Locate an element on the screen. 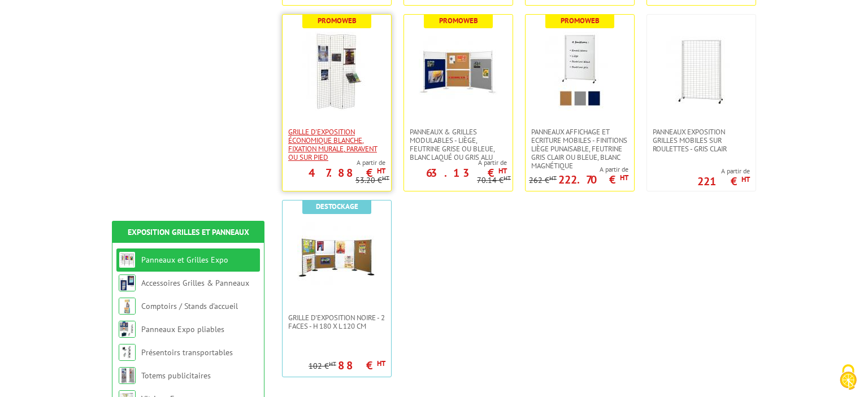 The width and height of the screenshot is (868, 397). a: Panneaux et Grilles Expo is located at coordinates (185, 260).